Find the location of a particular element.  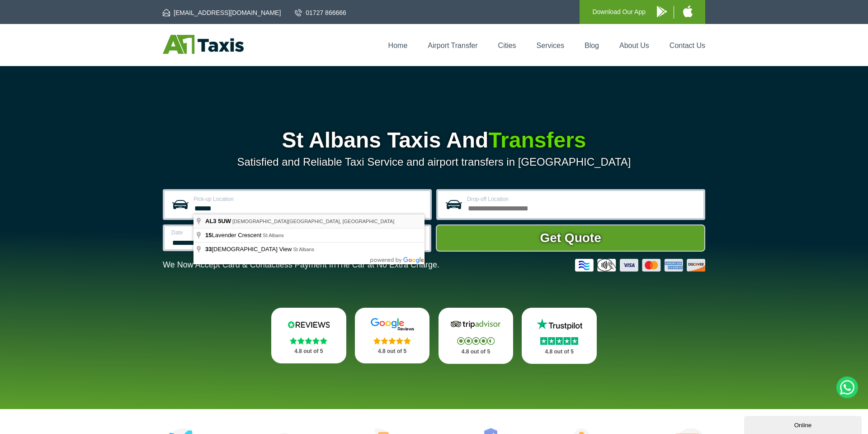

a: 01727 866666 is located at coordinates (320, 13).